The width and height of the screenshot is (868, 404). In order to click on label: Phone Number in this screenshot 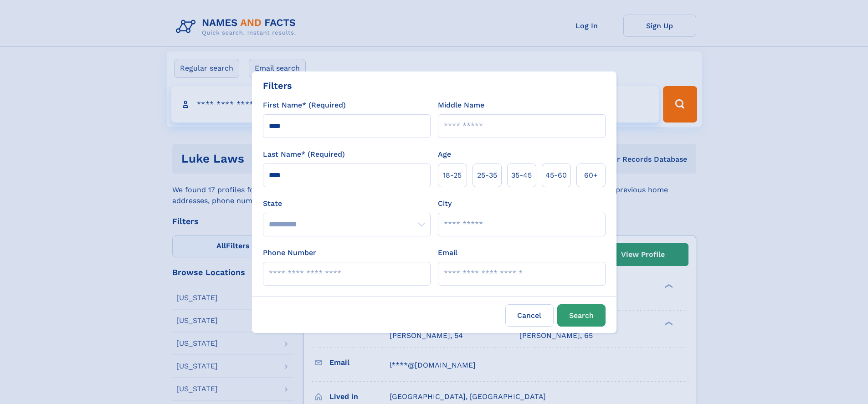, I will do `click(289, 252)`.